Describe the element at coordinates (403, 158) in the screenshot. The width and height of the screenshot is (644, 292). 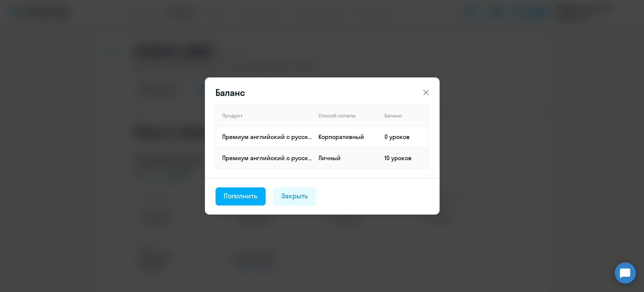
I see `td: 10 уроков` at that location.